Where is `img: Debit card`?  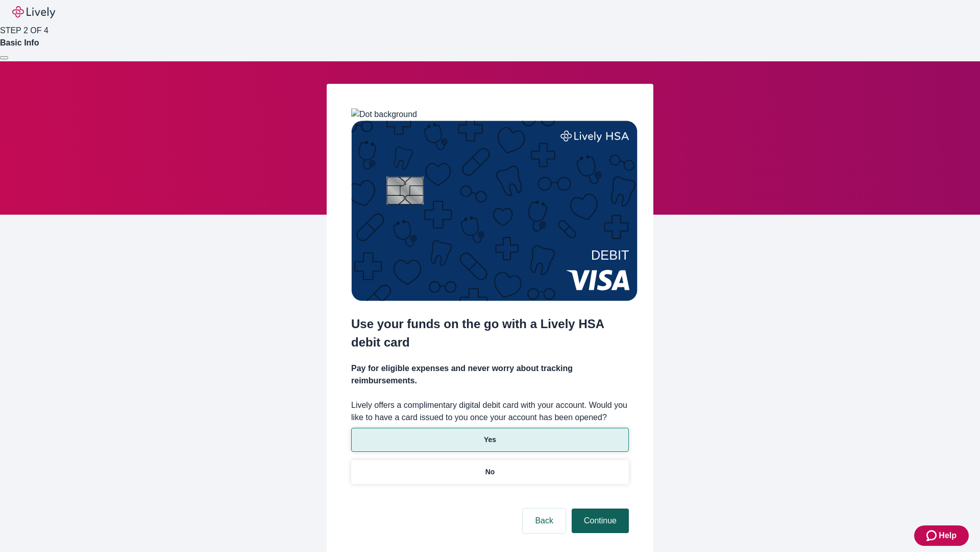
img: Debit card is located at coordinates (494, 210).